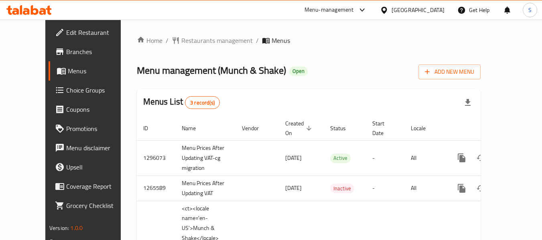  I want to click on a: Branches, so click(92, 52).